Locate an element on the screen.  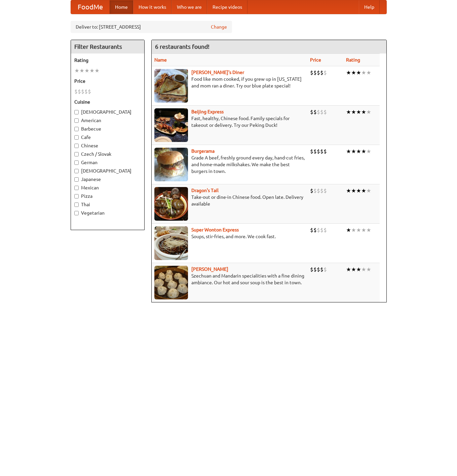
p: Take-out or dine-in Chinese food. Open late. Delivery available is located at coordinates (230, 201).